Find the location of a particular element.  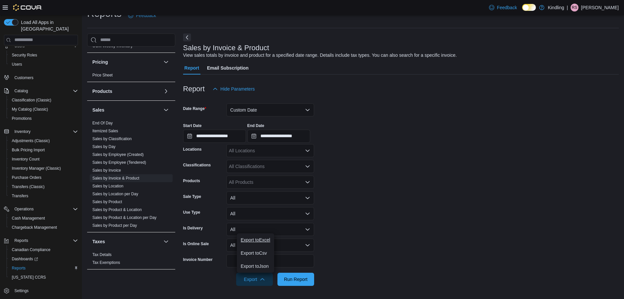

span: Settings is located at coordinates (45, 290).